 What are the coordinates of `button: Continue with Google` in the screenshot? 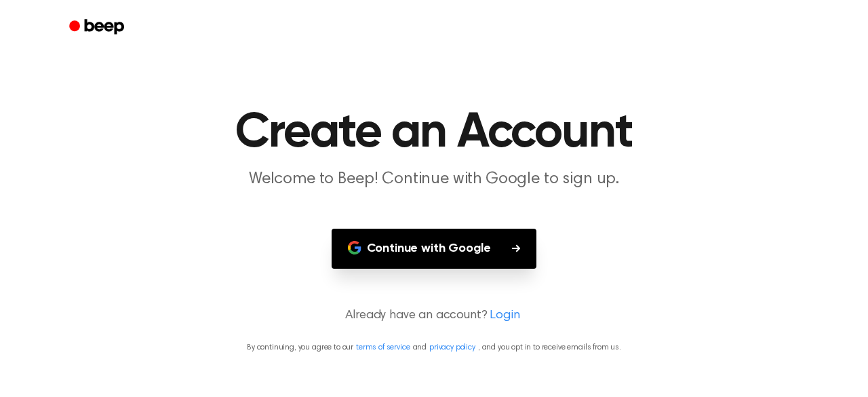 It's located at (434, 249).